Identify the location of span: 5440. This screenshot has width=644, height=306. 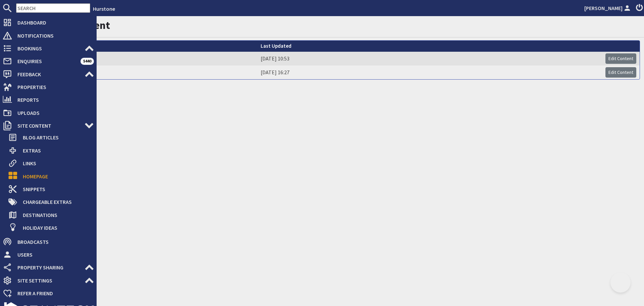
(87, 61).